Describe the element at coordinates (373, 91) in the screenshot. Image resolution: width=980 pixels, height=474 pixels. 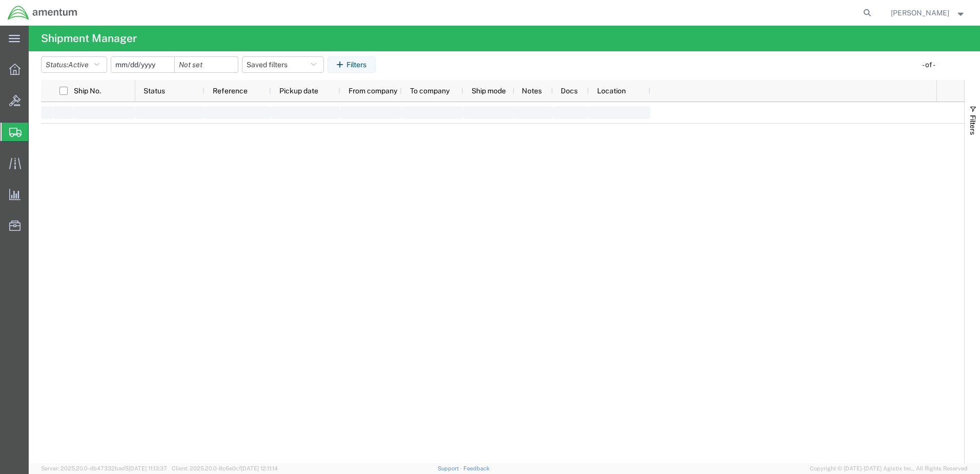
I see `span: From company` at that location.